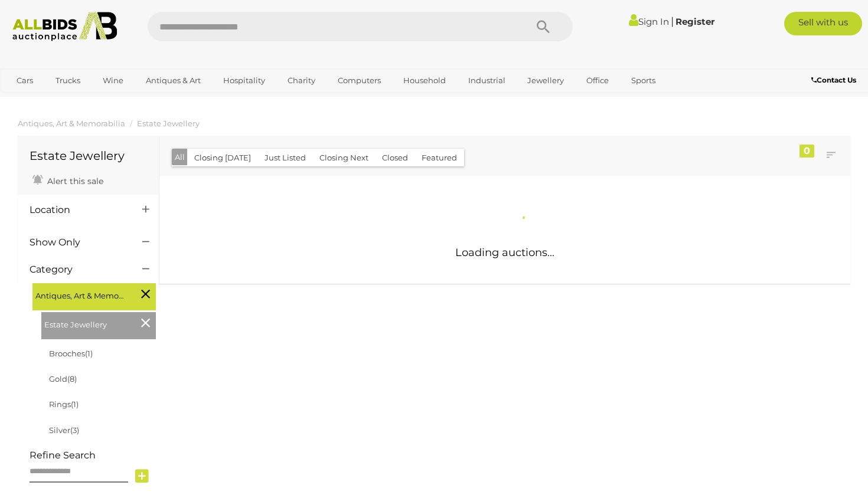 The image size is (868, 495). Describe the element at coordinates (68, 180) in the screenshot. I see `a: Alert this sale` at that location.